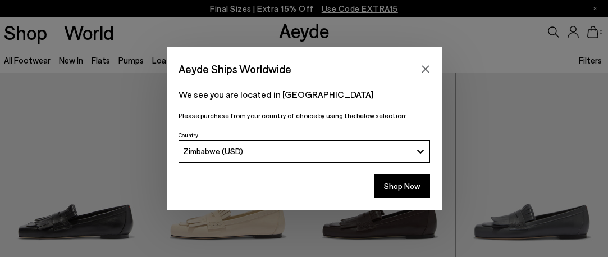 The image size is (608, 257). I want to click on span: Country, so click(188, 135).